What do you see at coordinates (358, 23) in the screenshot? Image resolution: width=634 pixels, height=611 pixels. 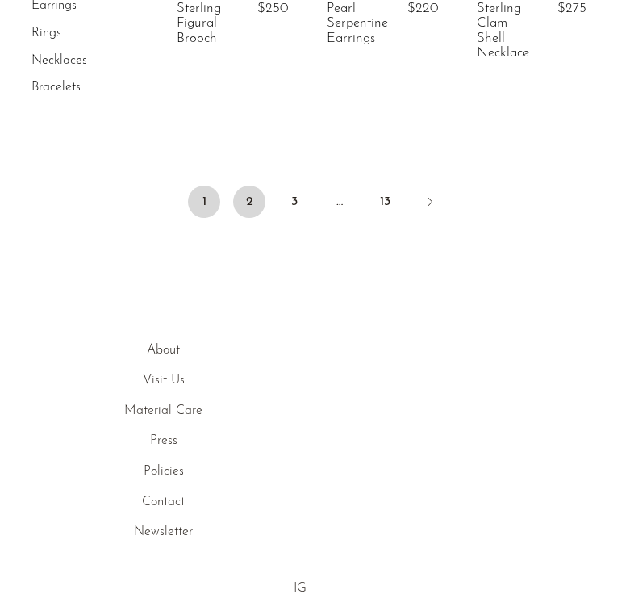 I see `a: Pearl Serpentine Earrings` at bounding box center [358, 23].